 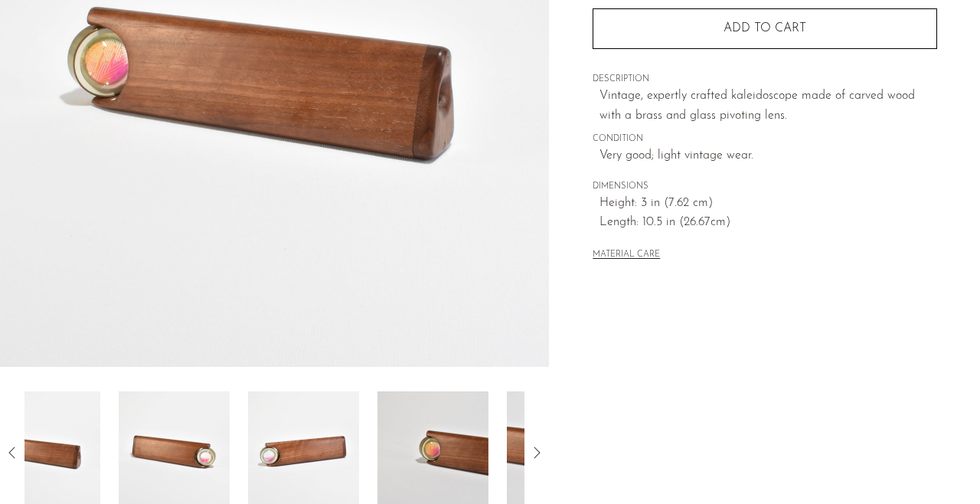 What do you see at coordinates (768, 157) in the screenshot?
I see `span: Very good; light vintage wear.` at bounding box center [768, 157].